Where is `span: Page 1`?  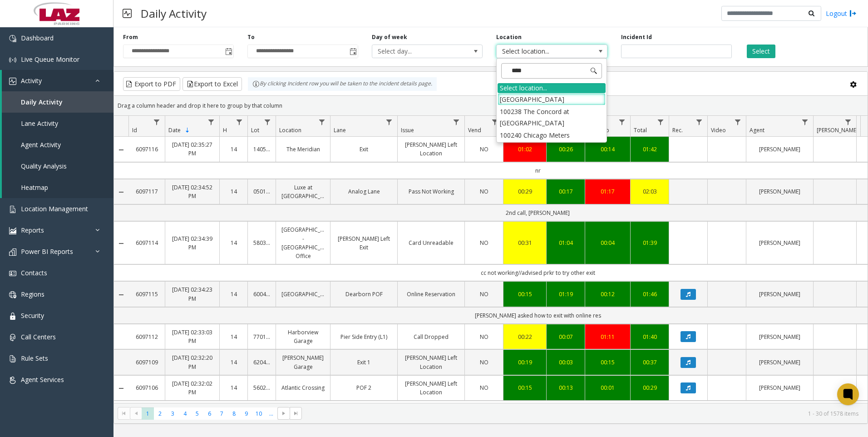 span: Page 1 is located at coordinates (148, 413).